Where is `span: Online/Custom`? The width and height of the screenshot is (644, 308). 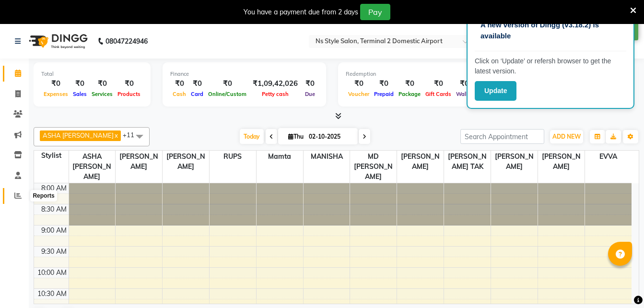
span: Online/Custom is located at coordinates (227, 94).